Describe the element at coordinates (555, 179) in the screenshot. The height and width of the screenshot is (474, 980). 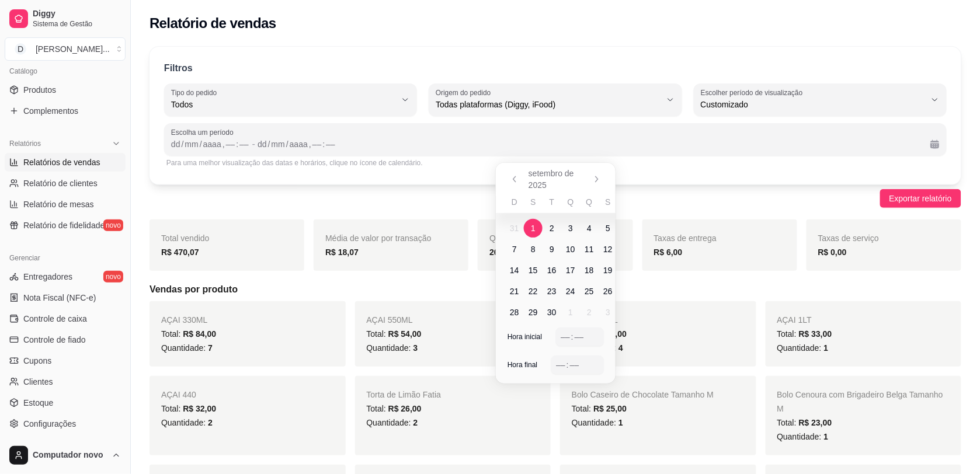
I see `span: setembro de 2025` at that location.